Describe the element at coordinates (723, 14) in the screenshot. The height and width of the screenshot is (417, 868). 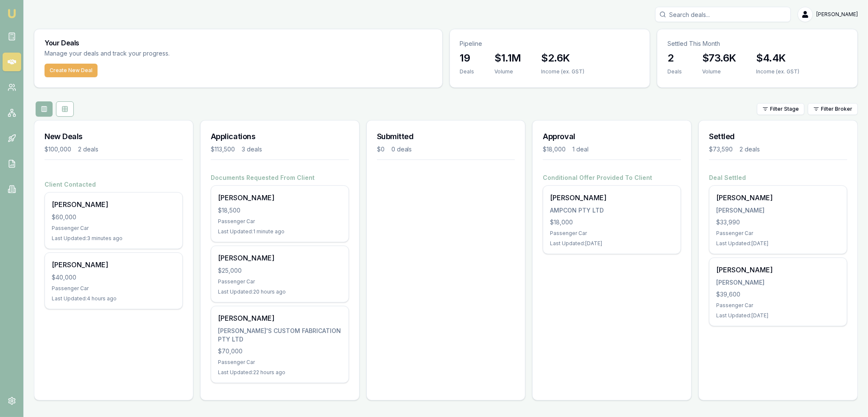
I see `input: Search deals` at that location.